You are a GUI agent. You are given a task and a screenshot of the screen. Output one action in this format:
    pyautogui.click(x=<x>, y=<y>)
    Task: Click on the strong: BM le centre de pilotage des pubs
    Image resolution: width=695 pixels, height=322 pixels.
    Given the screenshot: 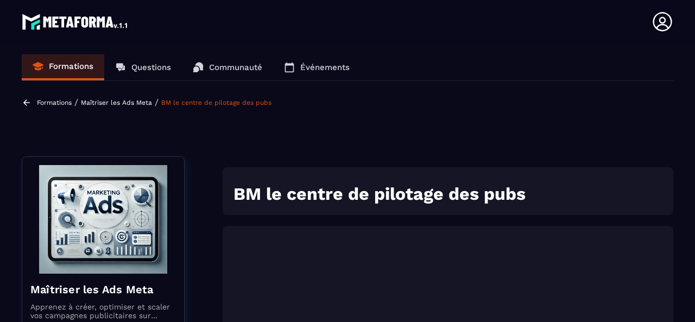 What is the action you would take?
    pyautogui.click(x=380, y=194)
    